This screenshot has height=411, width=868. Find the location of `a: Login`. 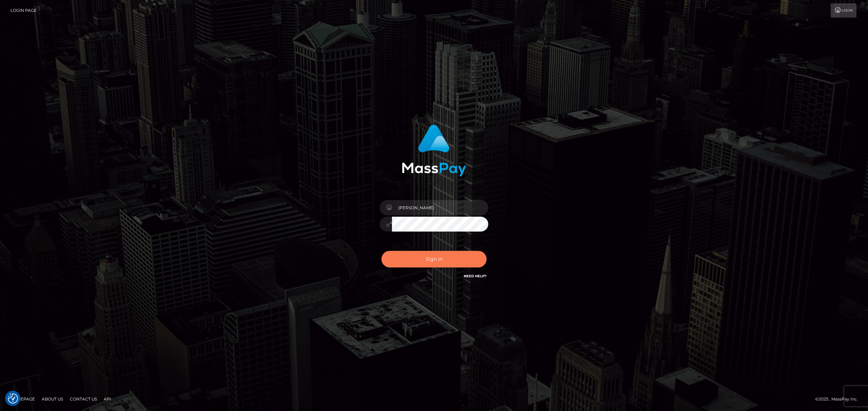

a: Login is located at coordinates (844, 10).